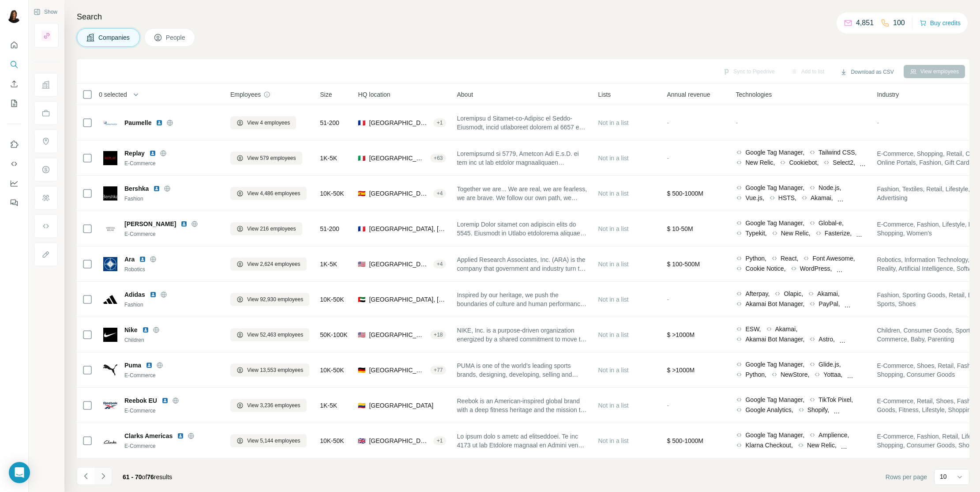 The height and width of the screenshot is (492, 980). Describe the element at coordinates (804, 162) in the screenshot. I see `span: Cookiebot,` at that location.